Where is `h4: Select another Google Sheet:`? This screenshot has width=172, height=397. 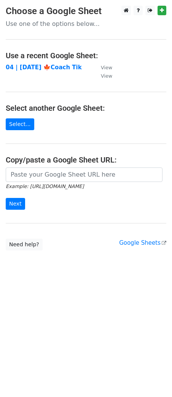 h4: Select another Google Sheet: is located at coordinates (86, 108).